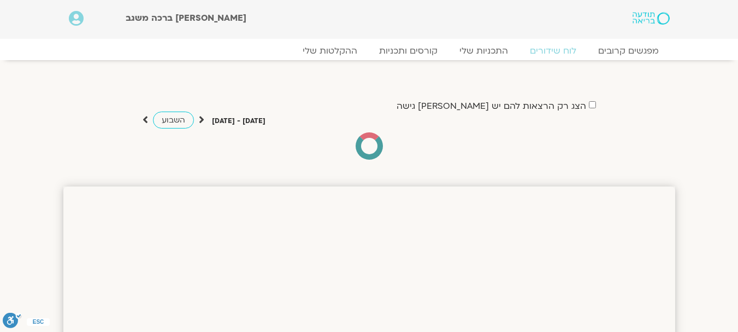 This screenshot has width=738, height=332. Describe the element at coordinates (408, 51) in the screenshot. I see `a: קורסים ותכניות` at that location.